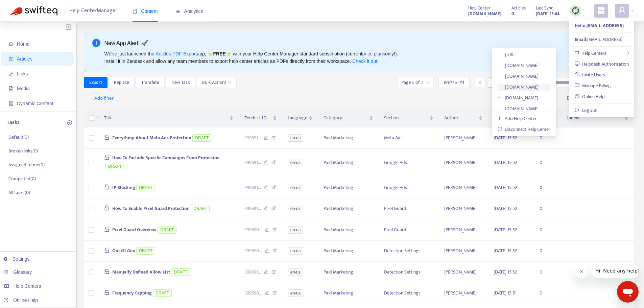 This screenshot has height=308, width=644. I want to click on span: Pixel Guard Overview, so click(134, 230).